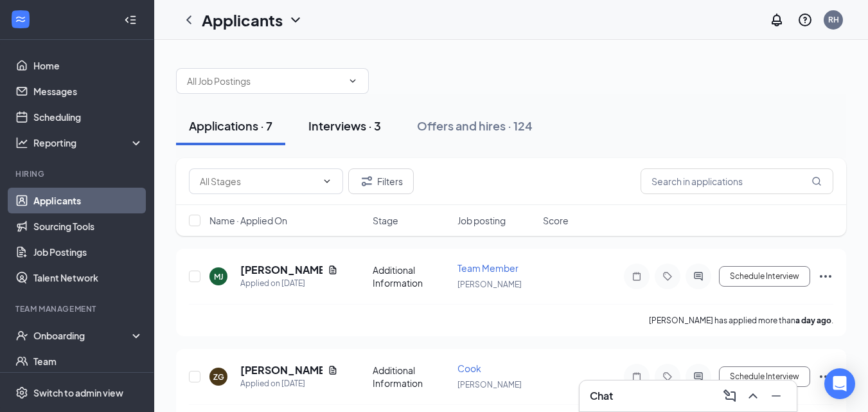 This screenshot has height=412, width=868. Describe the element at coordinates (730, 396) in the screenshot. I see `svg: ComposeMessage` at that location.